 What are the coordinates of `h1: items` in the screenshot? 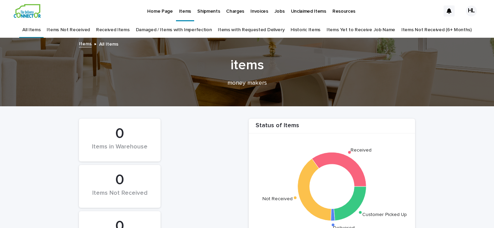 It's located at (247, 65).